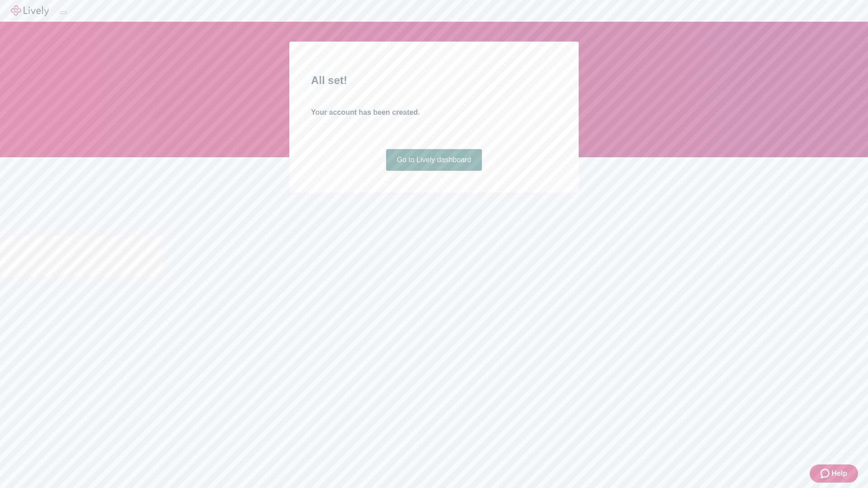 The height and width of the screenshot is (488, 868). I want to click on button: Zendesk support iconHelp, so click(833, 473).